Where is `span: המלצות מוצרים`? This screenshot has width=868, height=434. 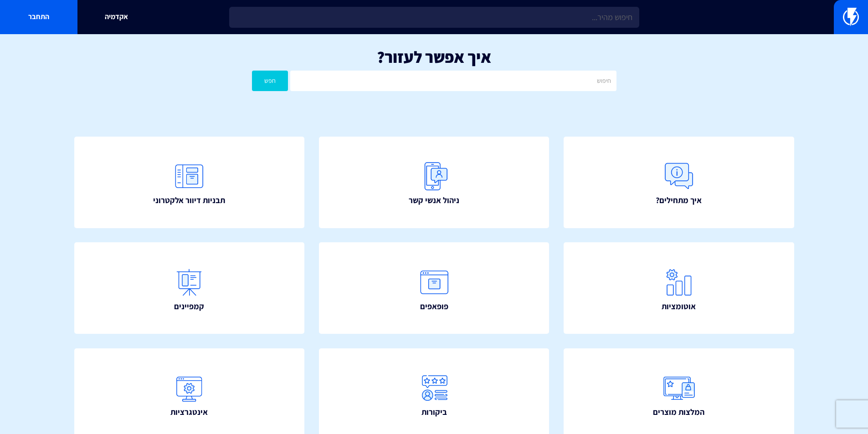 span: המלצות מוצרים is located at coordinates (679, 412).